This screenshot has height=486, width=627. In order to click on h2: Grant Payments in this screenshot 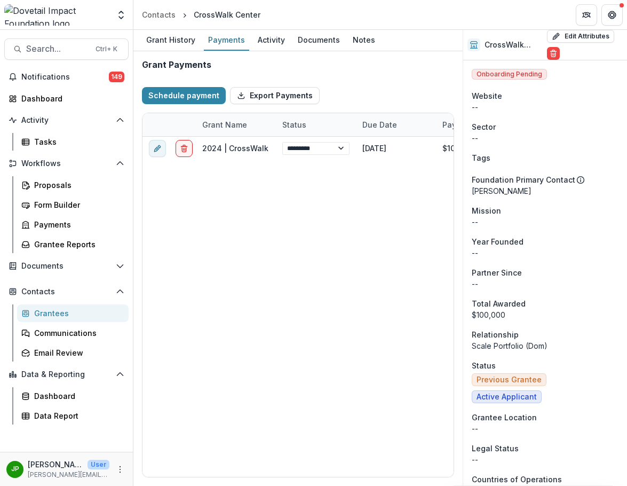, I will do `click(177, 65)`.